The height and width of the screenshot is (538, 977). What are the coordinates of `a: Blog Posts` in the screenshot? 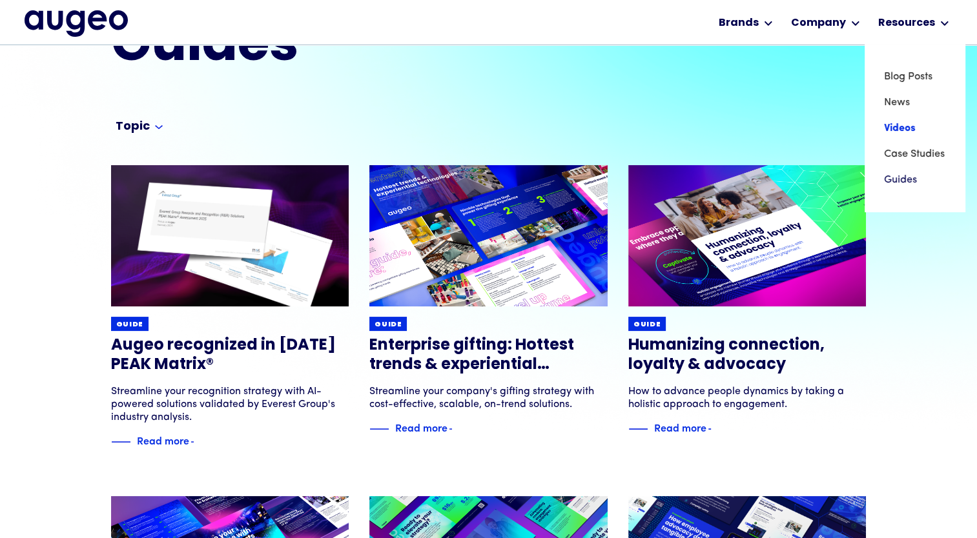 It's located at (915, 77).